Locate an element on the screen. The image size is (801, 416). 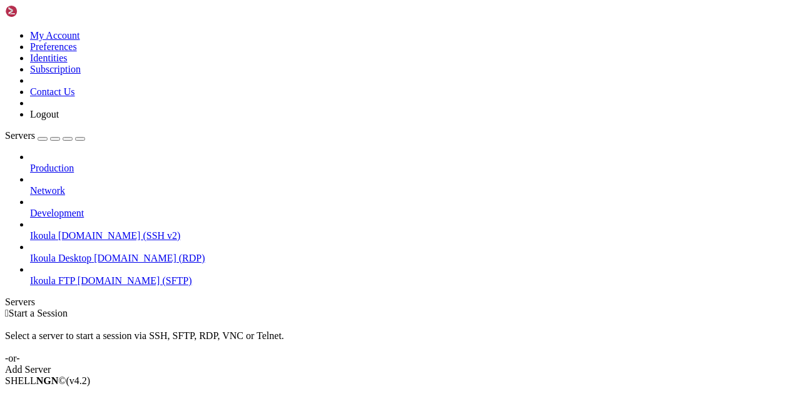
b: NGN is located at coordinates (48, 380).